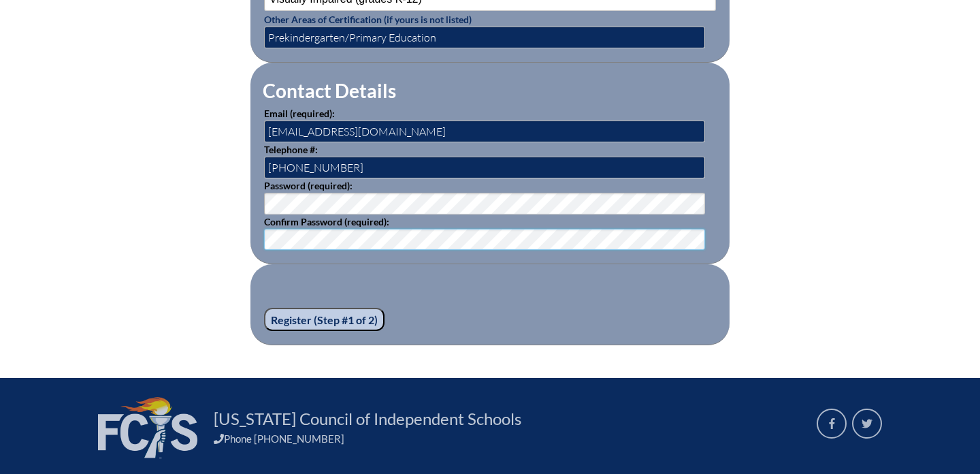 This screenshot has width=980, height=474. I want to click on label: Other Areas of Certification (if yours is not listed), so click(368, 19).